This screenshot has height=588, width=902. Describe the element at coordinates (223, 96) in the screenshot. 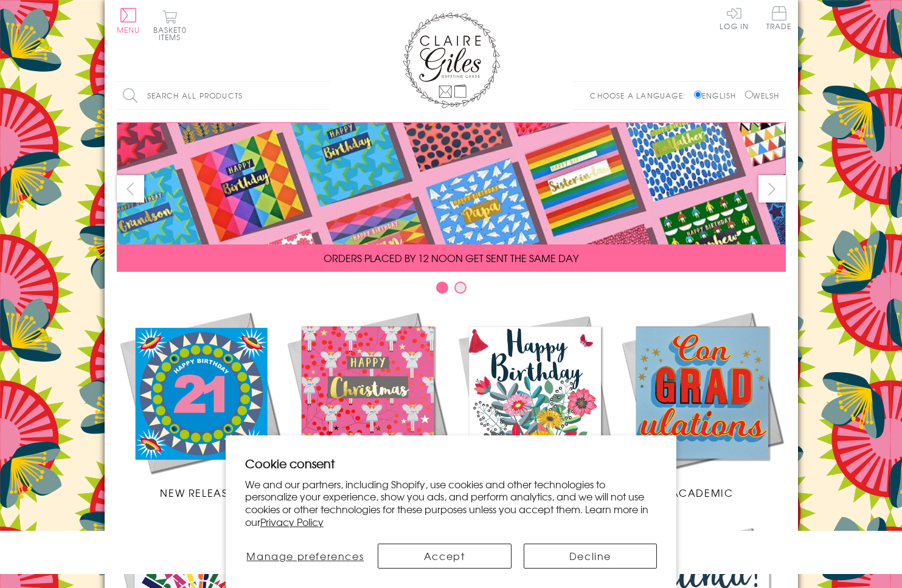

I see `input: Search all products` at that location.